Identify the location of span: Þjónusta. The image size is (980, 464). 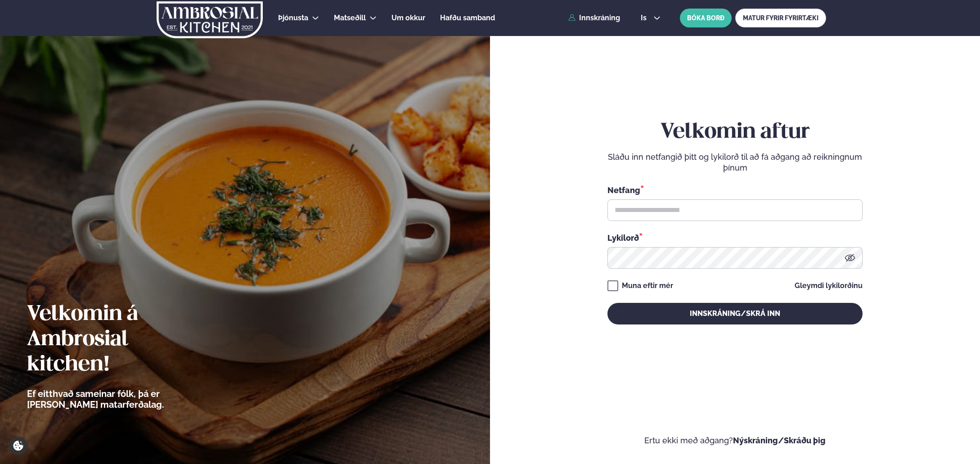
(293, 18).